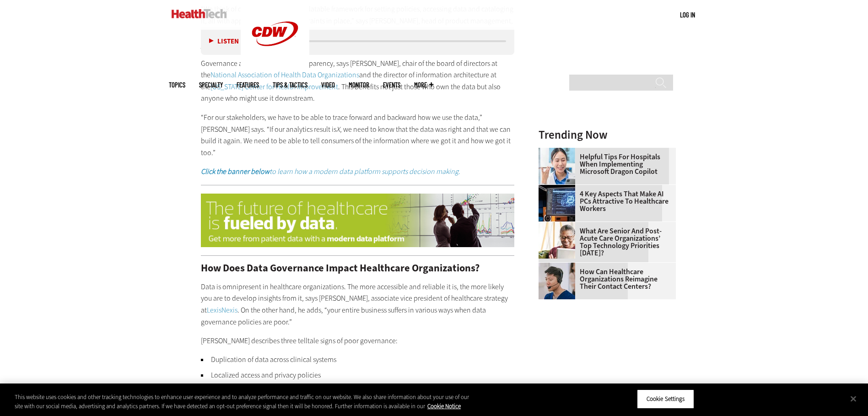 Image resolution: width=868 pixels, height=416 pixels. I want to click on li: Localized access and privacy policies, so click(357, 375).